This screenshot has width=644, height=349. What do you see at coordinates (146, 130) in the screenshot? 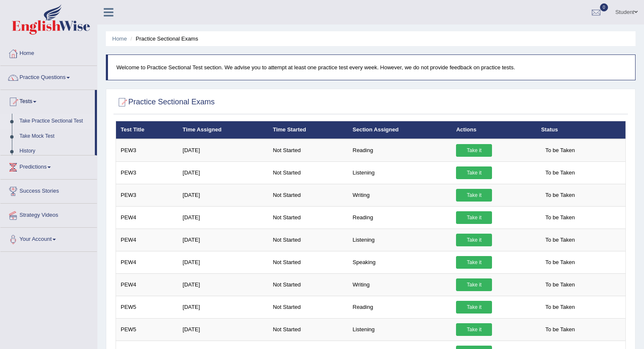
I see `th: Test Title` at bounding box center [146, 130].